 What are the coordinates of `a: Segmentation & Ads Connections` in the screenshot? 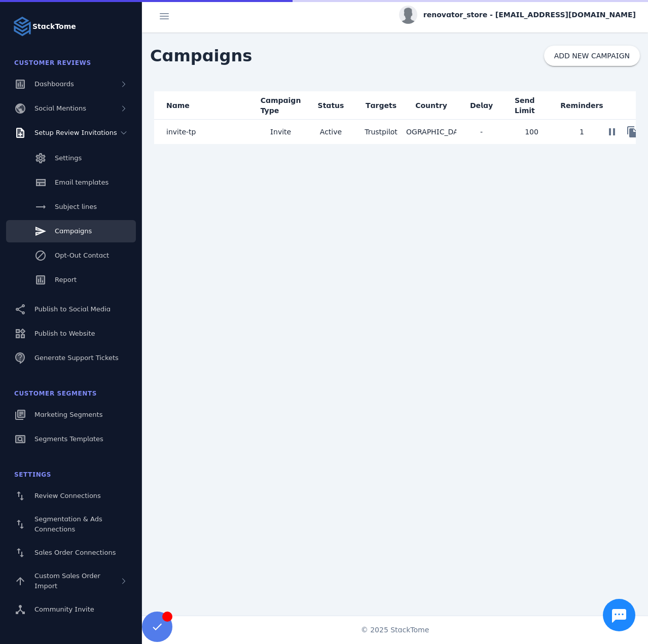 It's located at (71, 524).